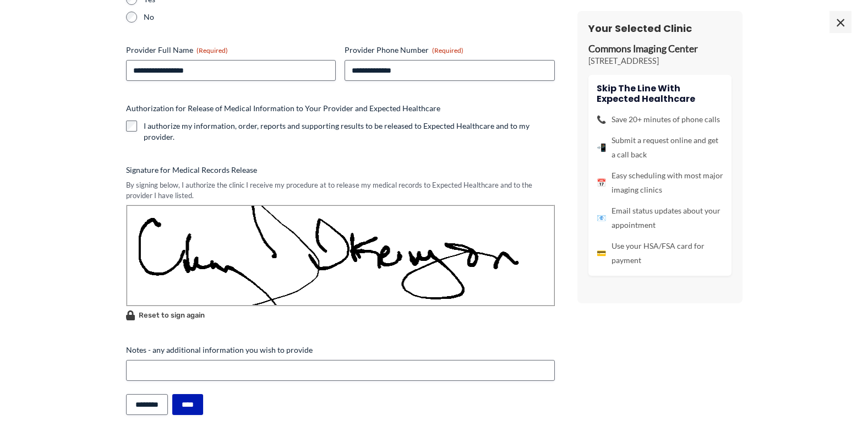 The image size is (868, 426). What do you see at coordinates (283, 109) in the screenshot?
I see `legend: Authorization for Release of Medical Information to Your Provider and Expected Healthcare` at bounding box center [283, 109].